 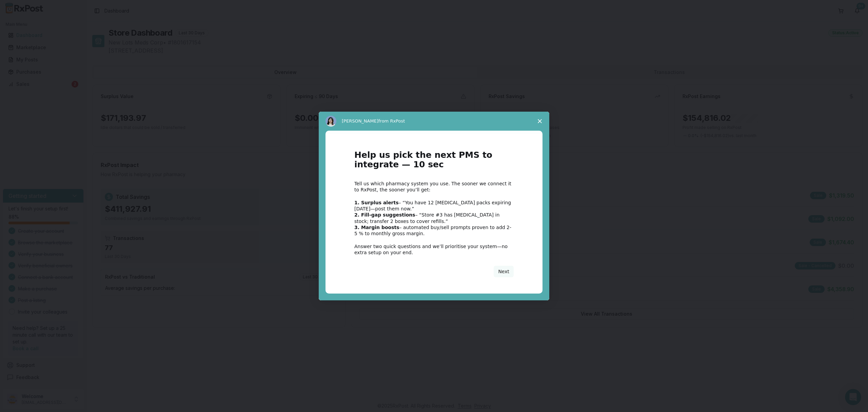 I want to click on div: Tell us which pharmacy system you use. The sooner we connect it to RxPost, the sooner you’ll get:, so click(x=434, y=187).